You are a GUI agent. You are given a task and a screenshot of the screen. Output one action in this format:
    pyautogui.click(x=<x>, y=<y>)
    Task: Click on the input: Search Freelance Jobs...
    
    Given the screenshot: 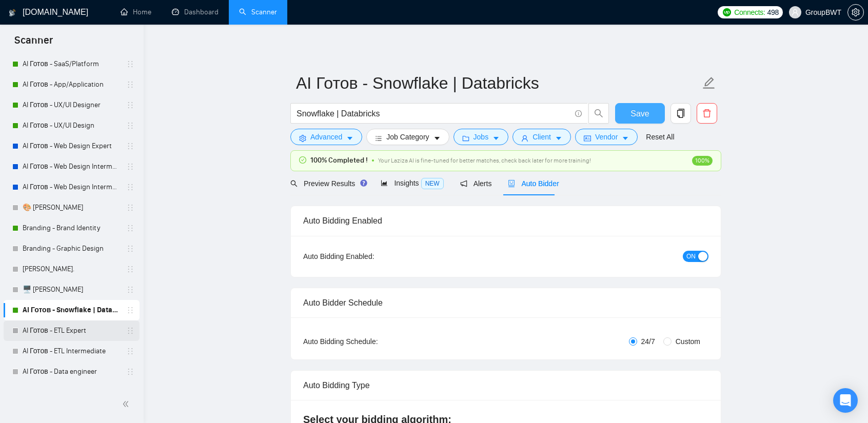 What is the action you would take?
    pyautogui.click(x=434, y=114)
    